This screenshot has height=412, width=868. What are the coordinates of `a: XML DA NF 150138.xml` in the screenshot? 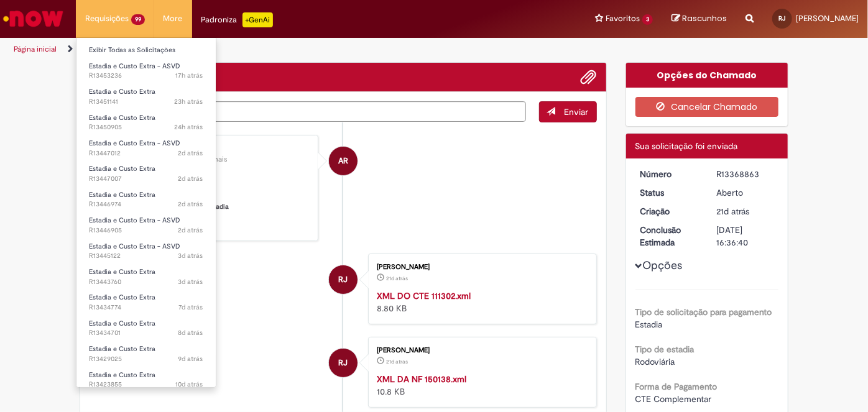 It's located at (422, 379).